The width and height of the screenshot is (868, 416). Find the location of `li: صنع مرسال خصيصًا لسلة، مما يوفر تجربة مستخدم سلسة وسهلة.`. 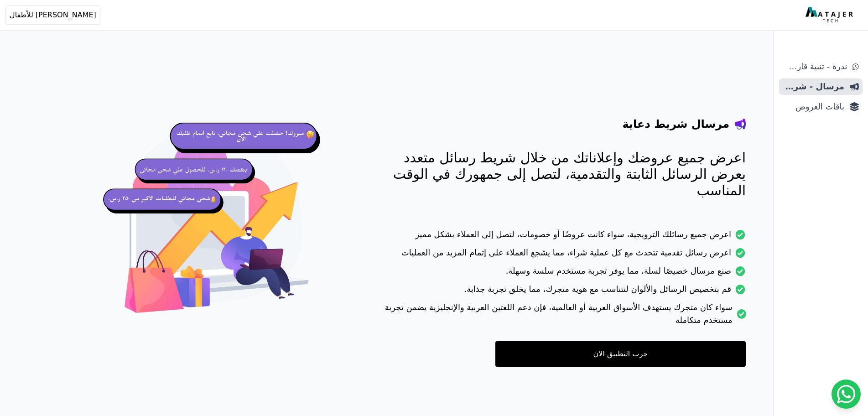

li: صنع مرسال خصيصًا لسلة، مما يوفر تجربة مستخدم سلسة وسهلة. is located at coordinates (558, 274).